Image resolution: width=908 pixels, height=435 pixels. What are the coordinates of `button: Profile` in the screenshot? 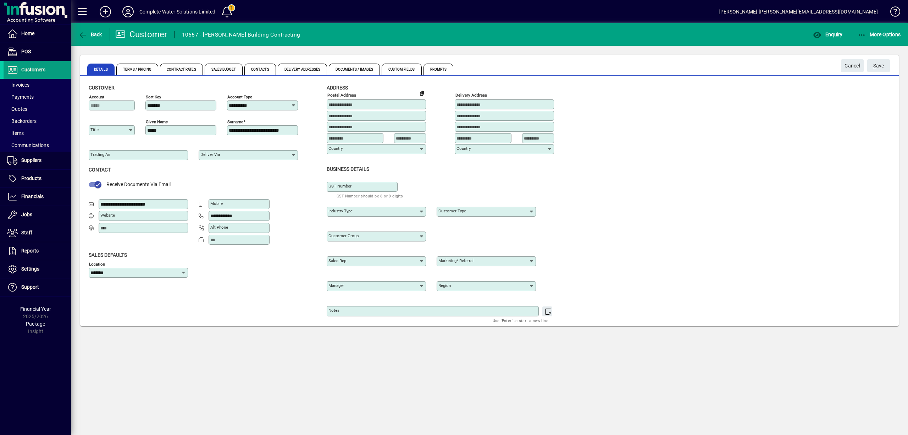 It's located at (128, 12).